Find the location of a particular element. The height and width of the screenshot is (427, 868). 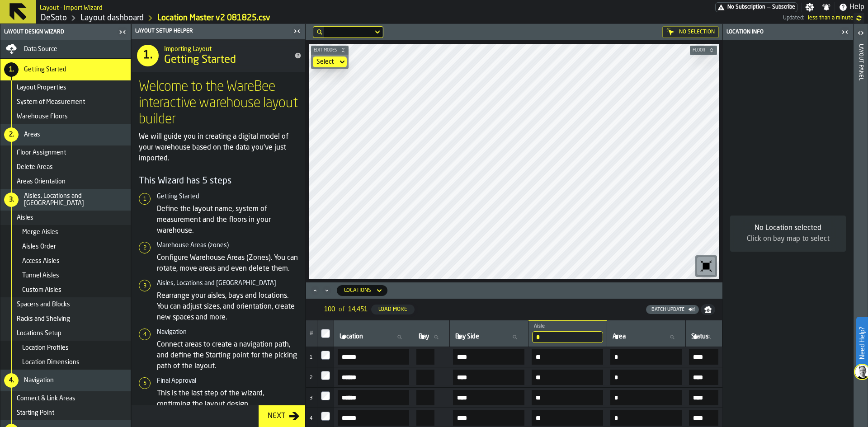

li: menu Racks and Shelving is located at coordinates (66, 319).